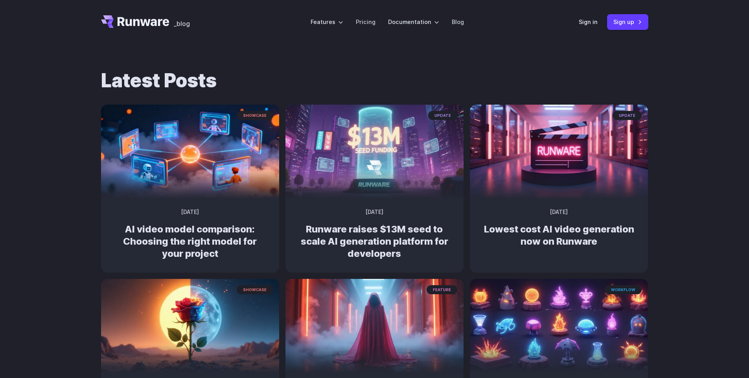 The width and height of the screenshot is (749, 378). Describe the element at coordinates (190, 326) in the screenshot. I see `img: Surreal rose in a desert landscape, split between day and night with the sun and moon aligned beh...` at that location.